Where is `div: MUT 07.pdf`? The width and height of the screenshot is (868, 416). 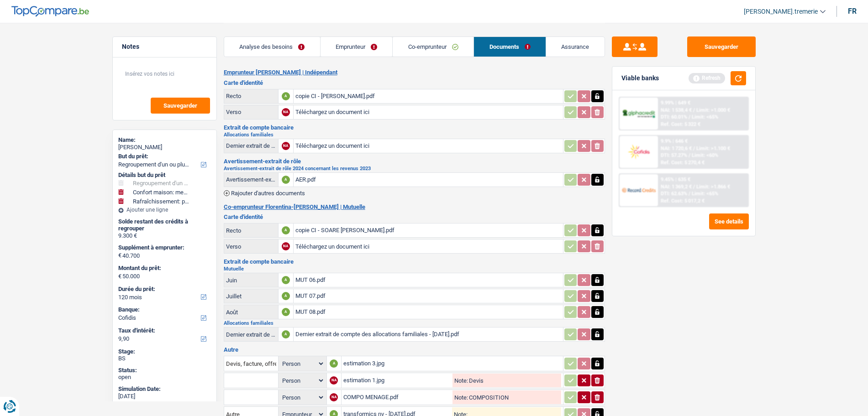
div: MUT 07.pdf is located at coordinates (429, 296).